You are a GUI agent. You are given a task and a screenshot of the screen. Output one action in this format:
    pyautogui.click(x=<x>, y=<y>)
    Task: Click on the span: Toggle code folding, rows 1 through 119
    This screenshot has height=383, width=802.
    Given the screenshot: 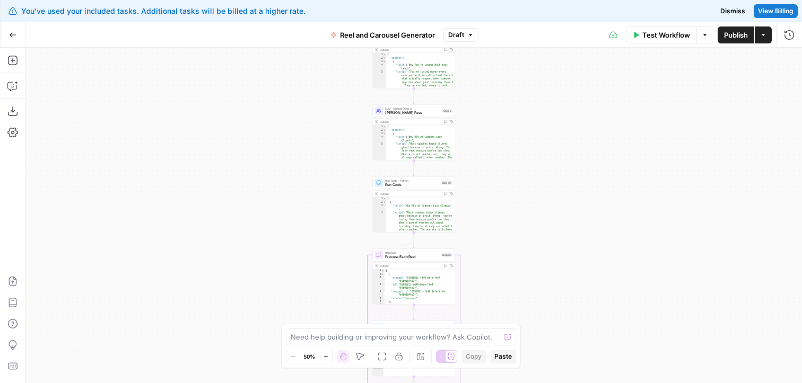 What is the action you would take?
    pyautogui.click(x=384, y=199)
    